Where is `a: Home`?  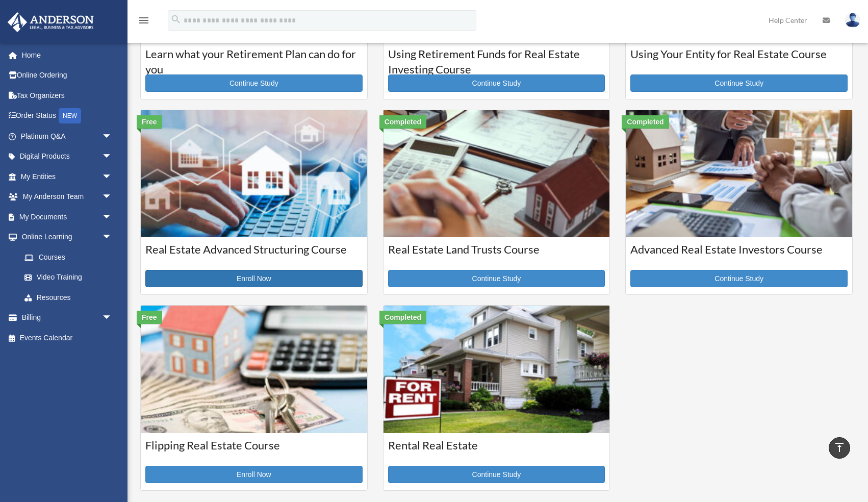 a: Home is located at coordinates (67, 55).